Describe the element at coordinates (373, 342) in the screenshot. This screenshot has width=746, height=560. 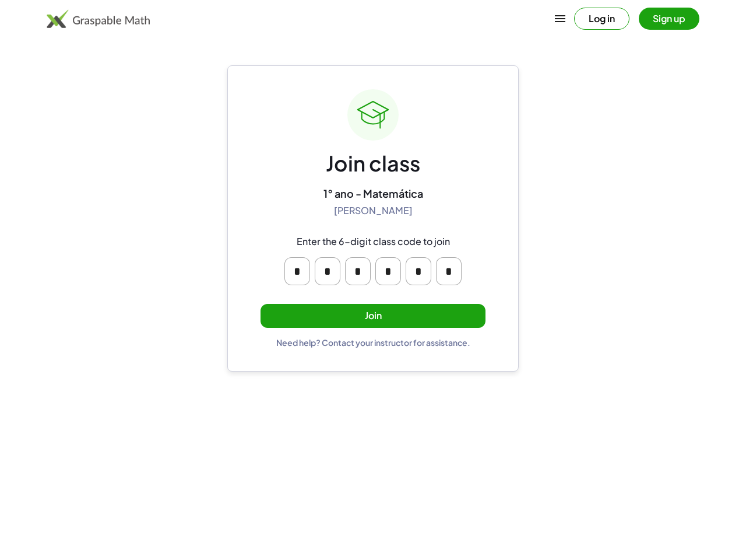
I see `div: Need help? Contact your instructor for assistance.` at that location.